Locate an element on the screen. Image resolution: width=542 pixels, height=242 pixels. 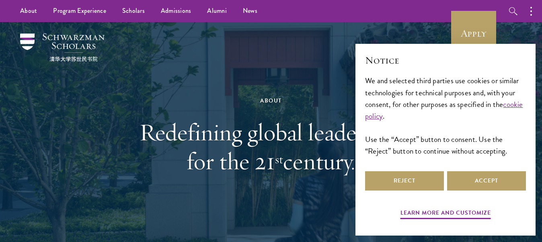
button: Learn more and customize is located at coordinates (446, 214).